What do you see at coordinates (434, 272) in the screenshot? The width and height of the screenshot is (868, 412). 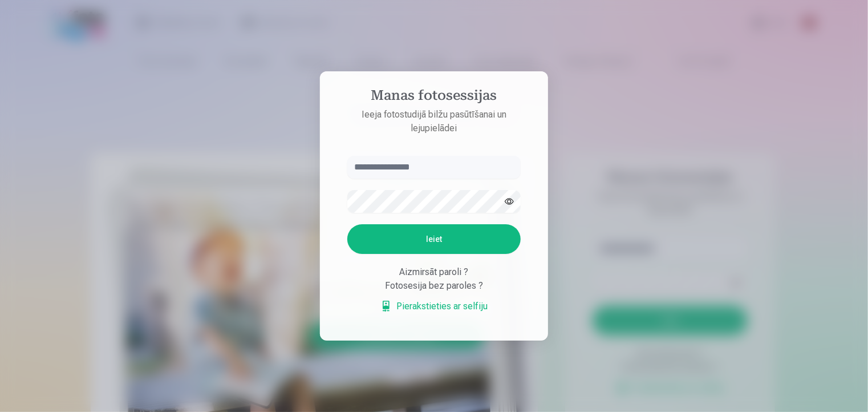 I see `div: Aizmirsāt paroli ?` at bounding box center [434, 272].